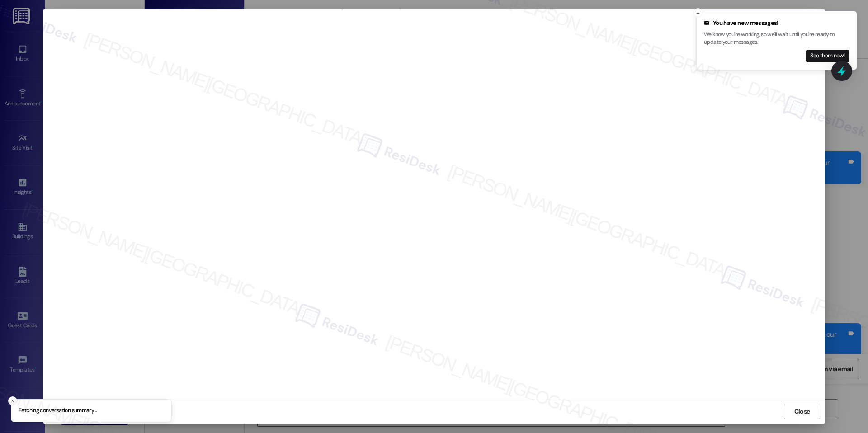 This screenshot has width=868, height=433. Describe the element at coordinates (802, 411) in the screenshot. I see `span: Close` at that location.